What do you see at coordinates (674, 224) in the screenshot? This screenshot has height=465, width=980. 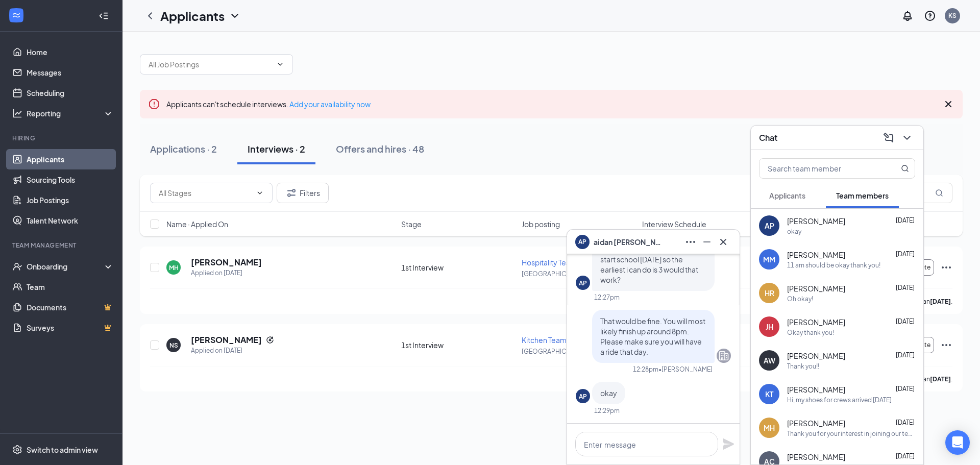 I see `span: Interview Schedule` at bounding box center [674, 224].